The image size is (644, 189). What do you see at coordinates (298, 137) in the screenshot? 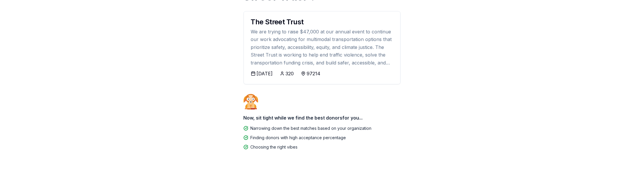
I see `div: Finding donors with high acceptance percentage` at bounding box center [298, 137].